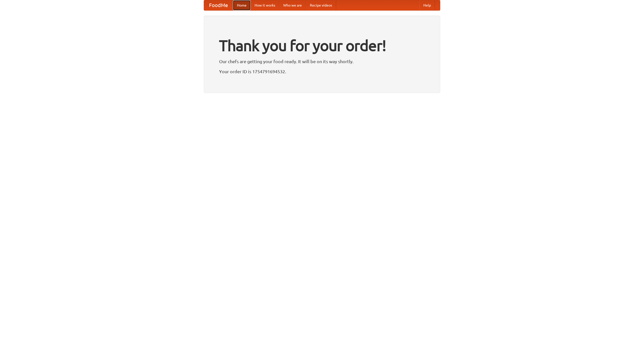 Image resolution: width=644 pixels, height=356 pixels. I want to click on a: Home, so click(242, 5).